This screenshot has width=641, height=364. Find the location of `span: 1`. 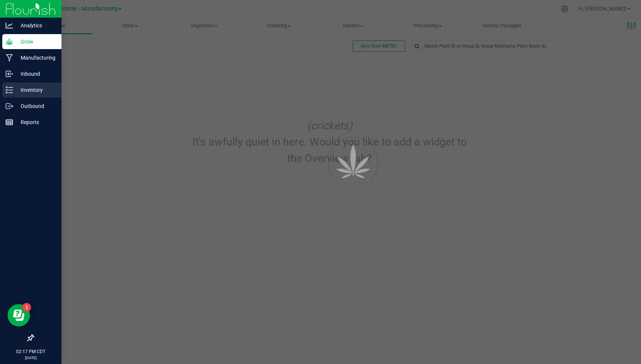

span: 1 is located at coordinates (5, 4).